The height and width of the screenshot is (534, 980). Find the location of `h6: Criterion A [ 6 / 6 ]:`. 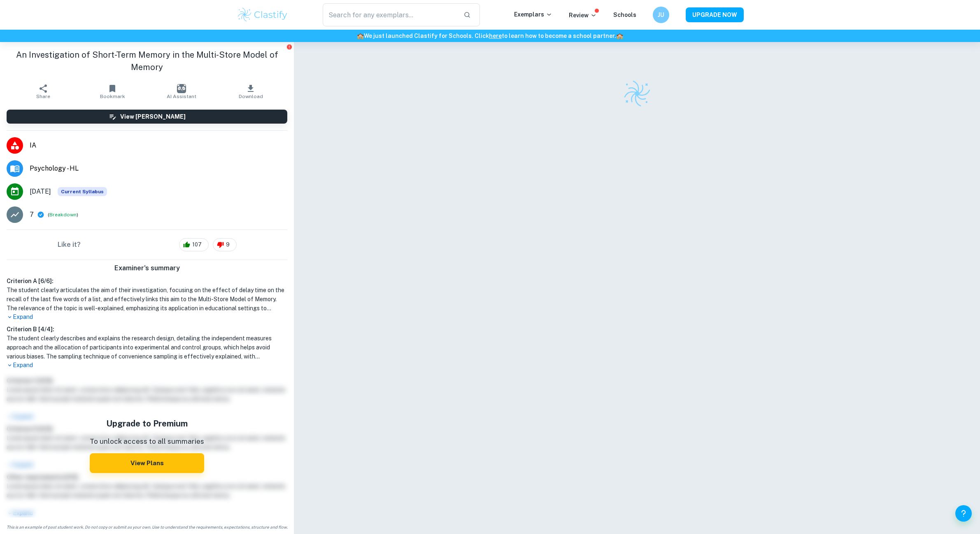

h6: Criterion A [ 6 / 6 ]: is located at coordinates (147, 281).